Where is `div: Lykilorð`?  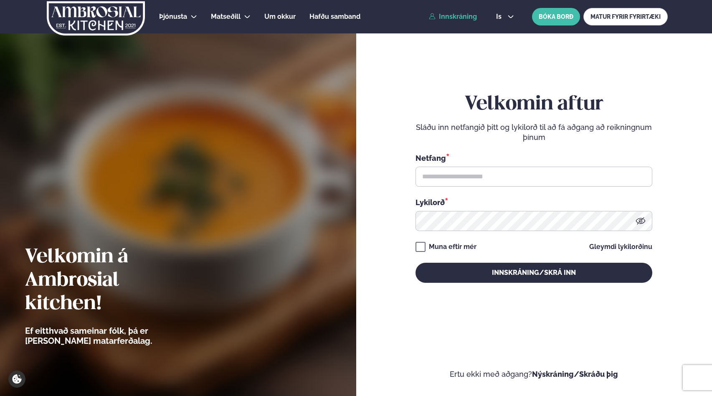
div: Lykilorð is located at coordinates (534, 202).